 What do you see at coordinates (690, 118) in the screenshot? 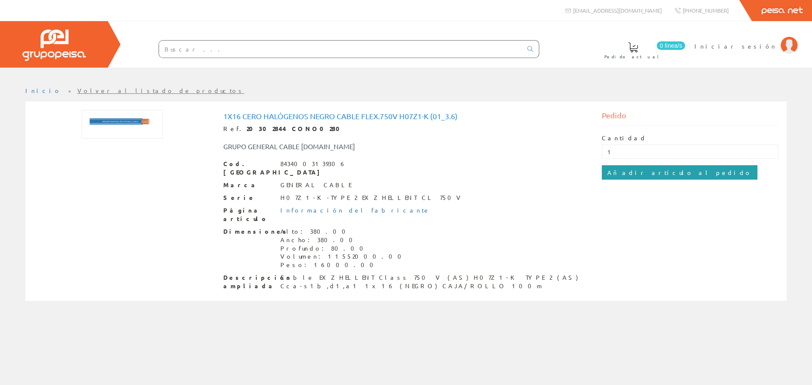
I see `div: Pedido` at bounding box center [690, 118].